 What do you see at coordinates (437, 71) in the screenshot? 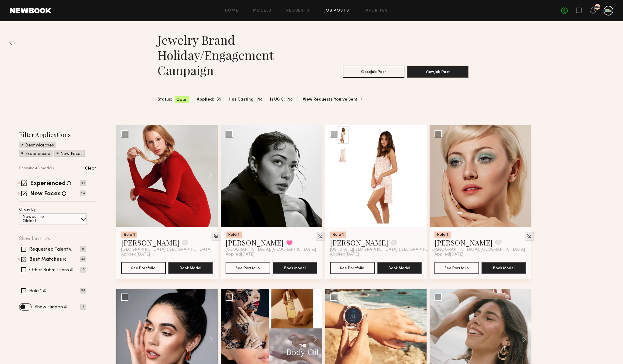
I see `button: View Job Post` at bounding box center [437, 71].